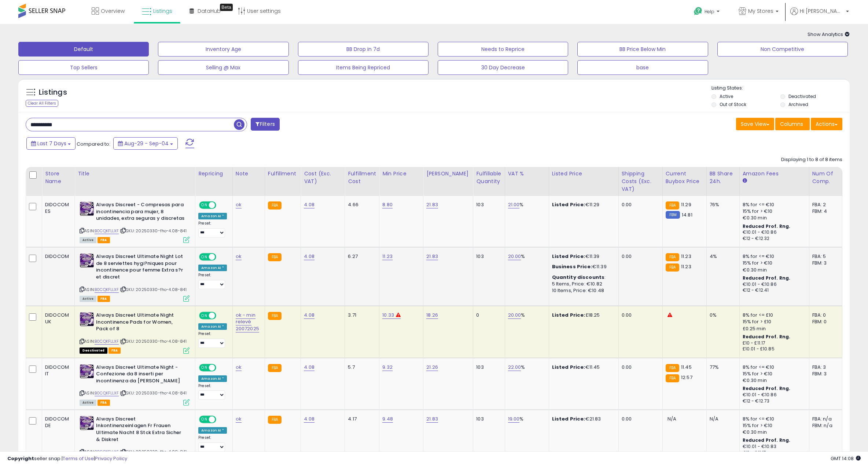 The image size is (868, 466). I want to click on div: Tooltip anchor, so click(226, 7).